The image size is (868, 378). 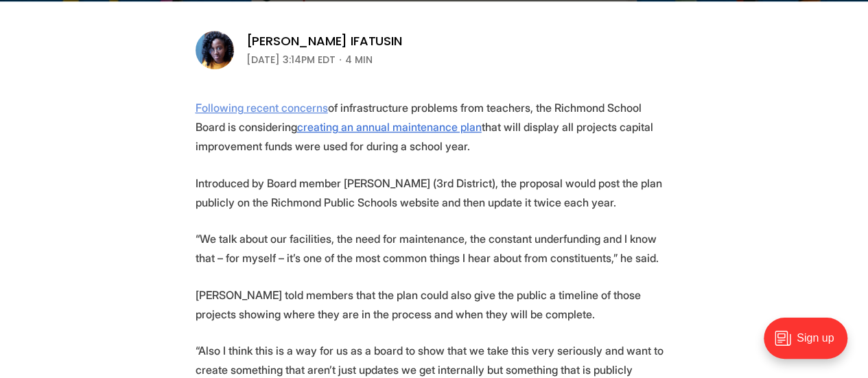 What do you see at coordinates (389, 127) in the screenshot?
I see `u: creating an annual maintenance plan` at bounding box center [389, 127].